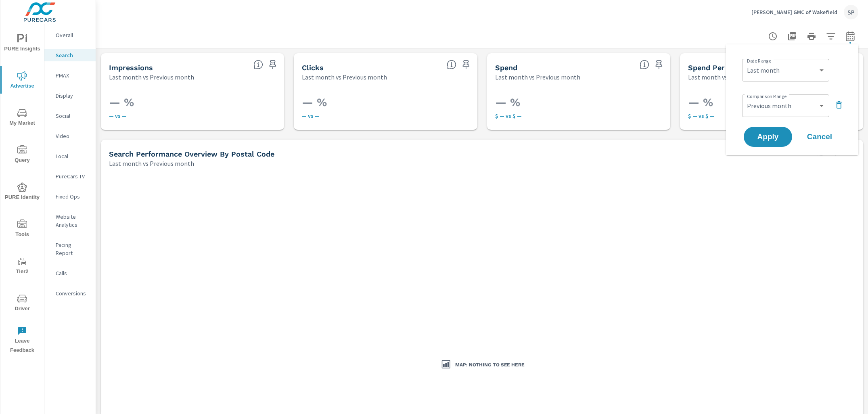  Describe the element at coordinates (22, 118) in the screenshot. I see `span: My Market` at that location.